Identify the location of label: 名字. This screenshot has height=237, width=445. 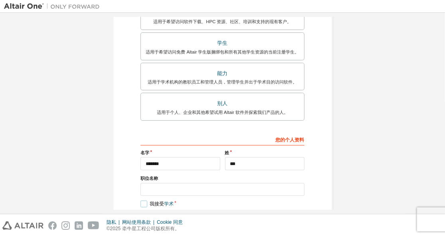
(180, 152).